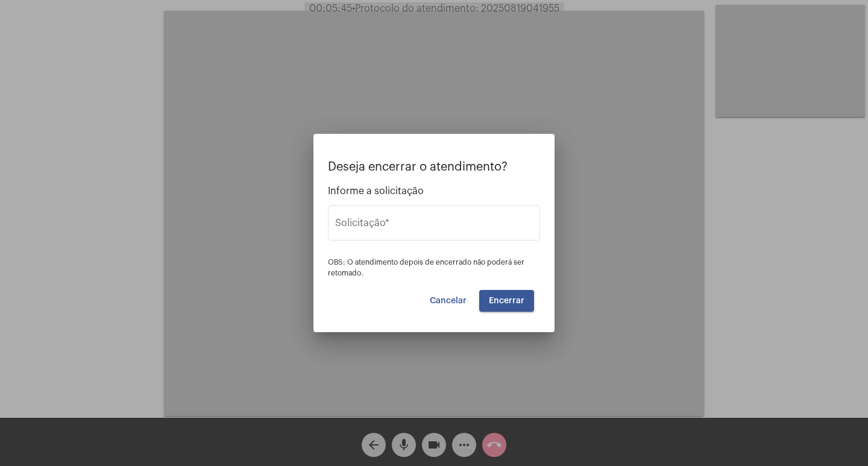 This screenshot has height=466, width=868. I want to click on p: Deseja encerrar o atendimento?, so click(434, 167).